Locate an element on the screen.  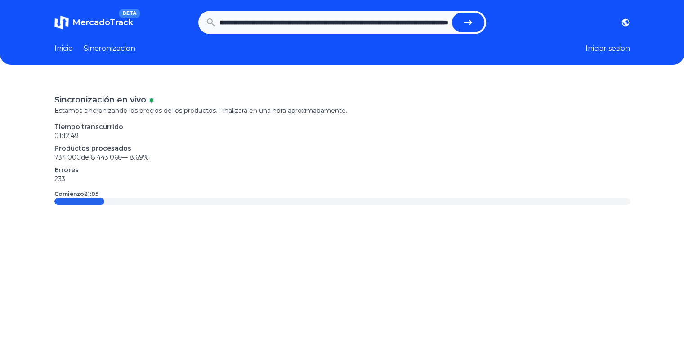
p: Estamos sincronizando los precios de los productos. Finalizará en una hora aproximadamente. is located at coordinates (342, 111).